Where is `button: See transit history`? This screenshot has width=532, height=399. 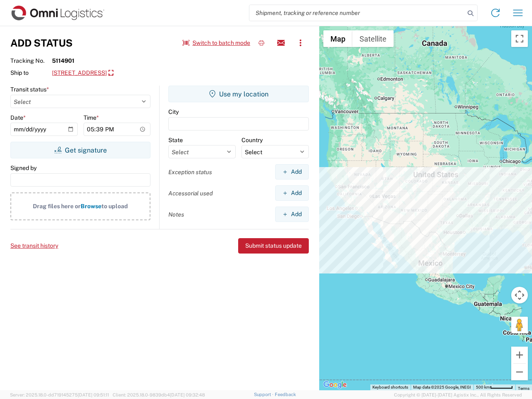 button: See transit history is located at coordinates (34, 245).